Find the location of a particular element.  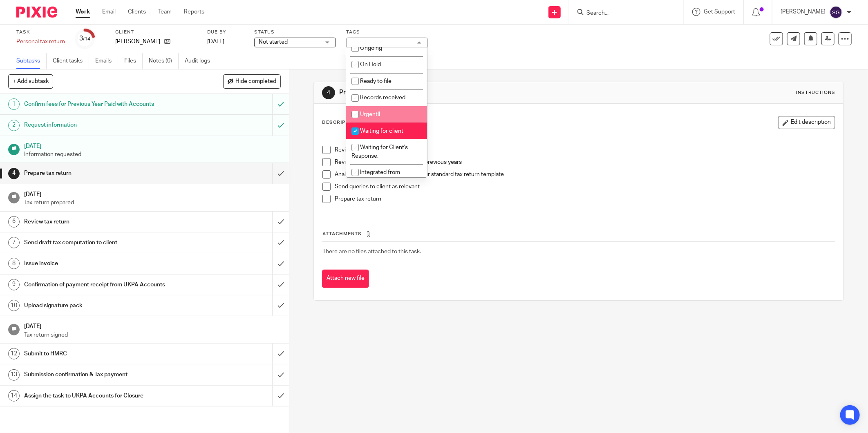

a: Reports is located at coordinates (194, 11).